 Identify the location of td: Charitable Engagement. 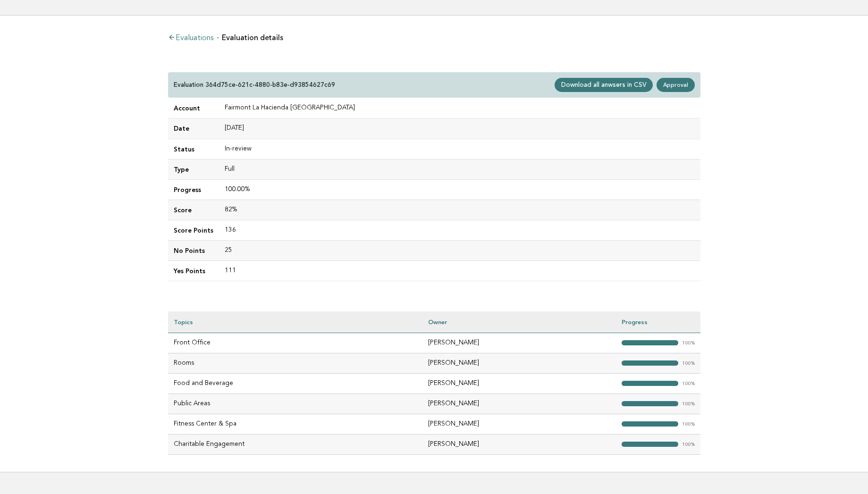
(296, 444).